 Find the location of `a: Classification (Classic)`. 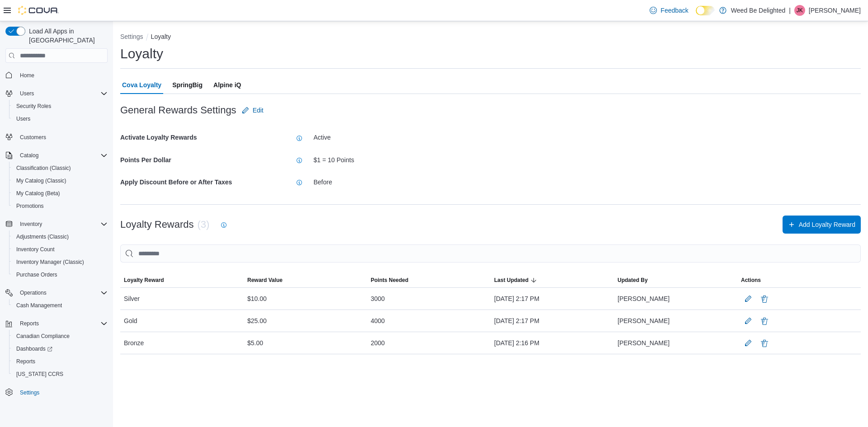

a: Classification (Classic) is located at coordinates (43, 168).